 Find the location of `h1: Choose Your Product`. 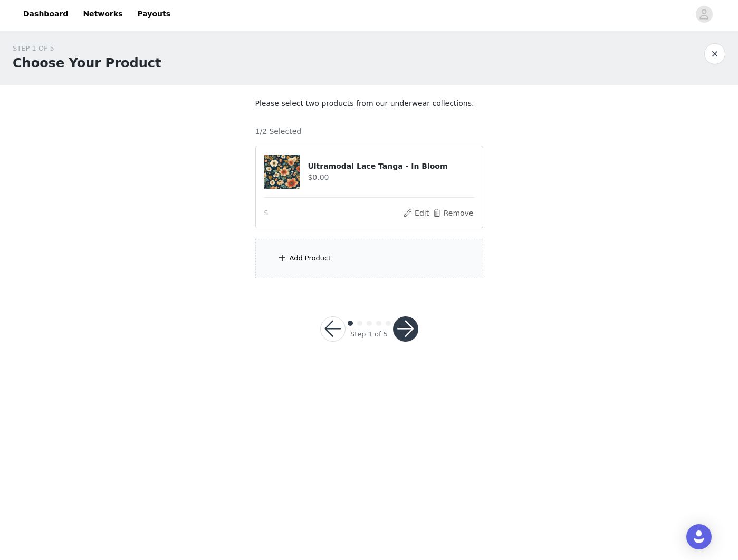

h1: Choose Your Product is located at coordinates (86, 63).